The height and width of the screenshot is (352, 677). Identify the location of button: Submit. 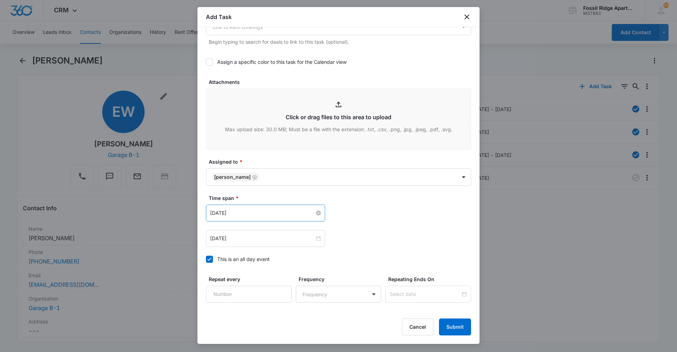
(455, 327).